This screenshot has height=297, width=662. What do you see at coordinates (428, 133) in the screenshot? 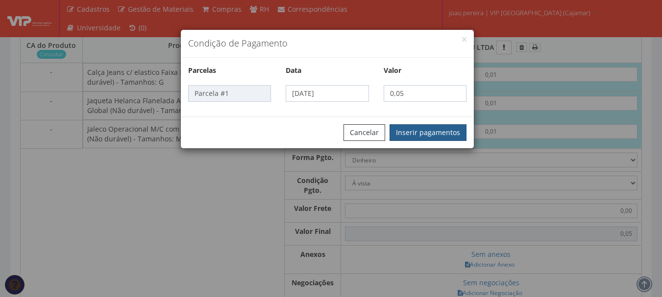
I see `button: Inserir pagamentos` at bounding box center [428, 133].